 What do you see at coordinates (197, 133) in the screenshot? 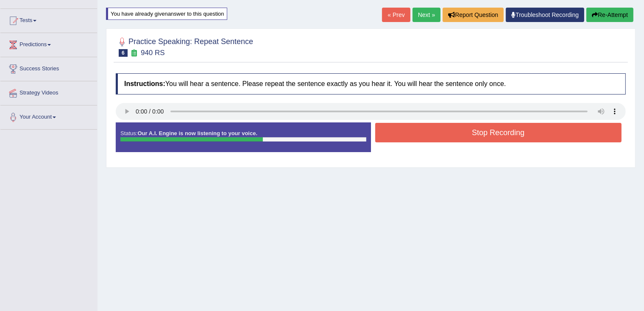
I see `strong: Our A.I. Engine is now listening to your voice.` at bounding box center [197, 133].